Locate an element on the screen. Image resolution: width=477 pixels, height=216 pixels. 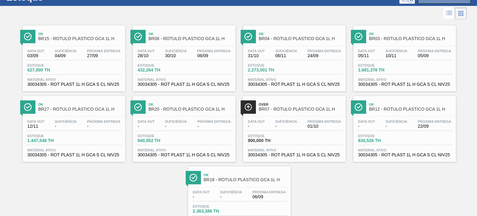
span: 04/09 is located at coordinates (66, 56).